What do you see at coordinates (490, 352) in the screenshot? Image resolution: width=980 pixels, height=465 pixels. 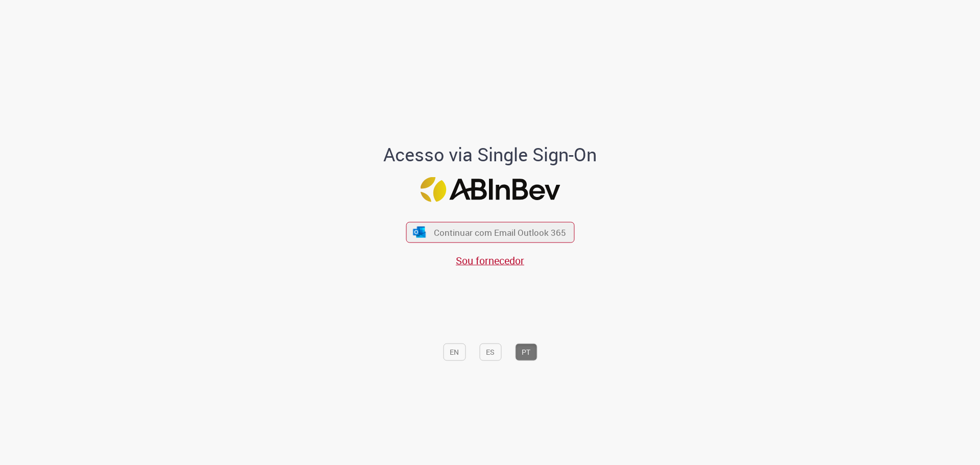 I see `button: ES` at bounding box center [490, 352].